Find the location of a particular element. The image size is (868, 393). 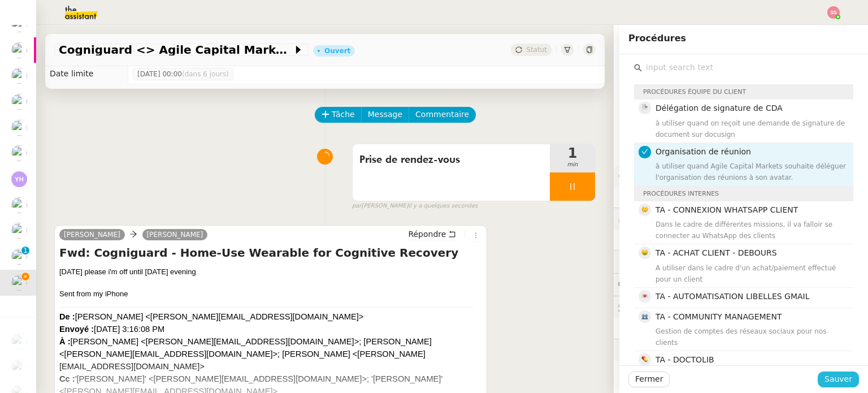

span: TA - ACHAT CLIENT - DEBOURS is located at coordinates (716, 253).